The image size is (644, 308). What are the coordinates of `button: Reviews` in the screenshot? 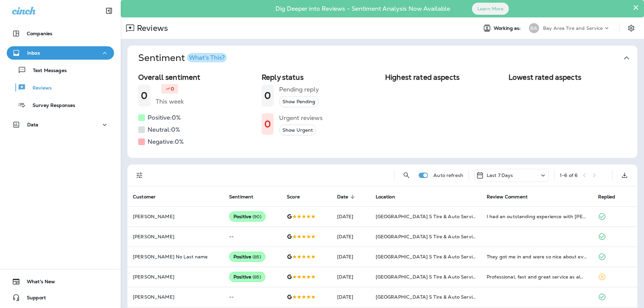 It's located at (60, 88).